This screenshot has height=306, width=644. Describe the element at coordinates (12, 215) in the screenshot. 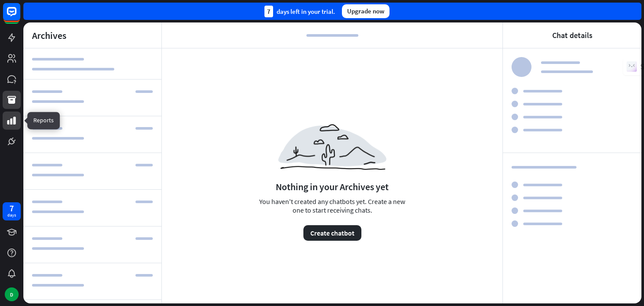

I see `div: days` at that location.